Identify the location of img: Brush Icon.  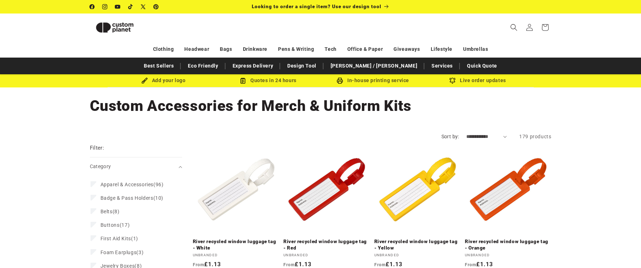
(145, 81).